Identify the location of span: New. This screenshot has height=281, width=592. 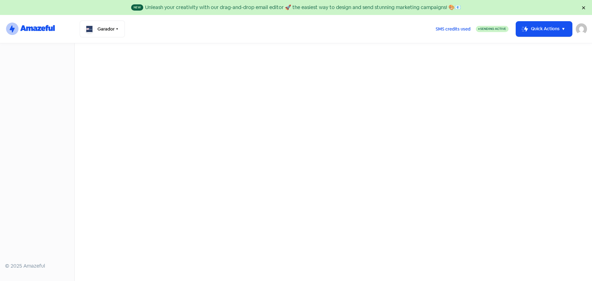
(137, 7).